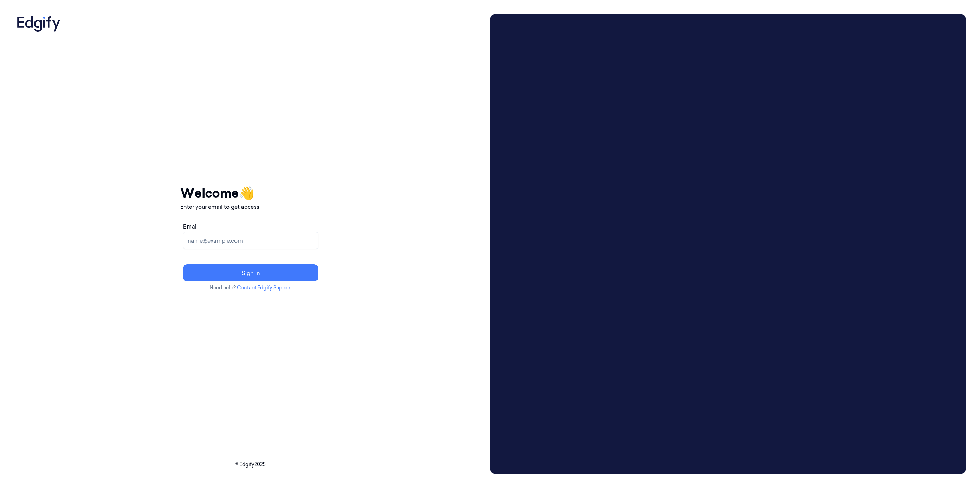 This screenshot has height=488, width=980. Describe the element at coordinates (250, 240) in the screenshot. I see `input: name@example.com` at that location.